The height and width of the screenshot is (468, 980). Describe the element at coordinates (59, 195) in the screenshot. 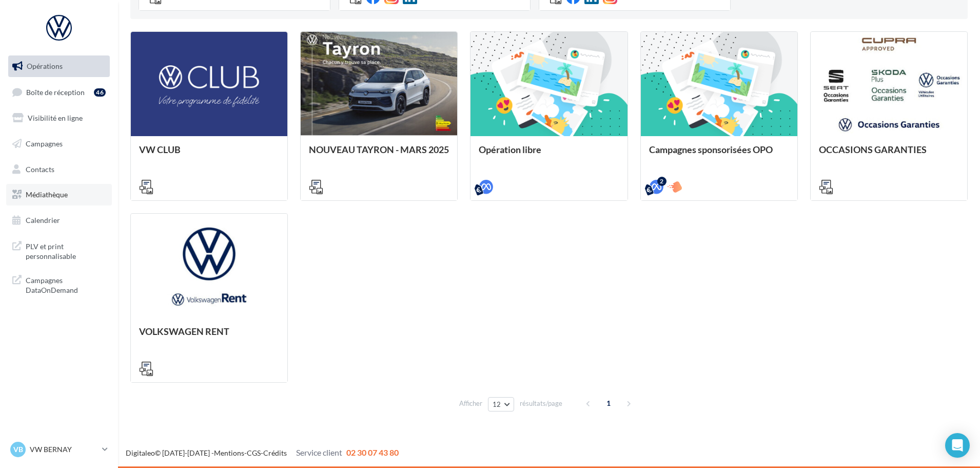

I see `a: Médiathèque` at that location.